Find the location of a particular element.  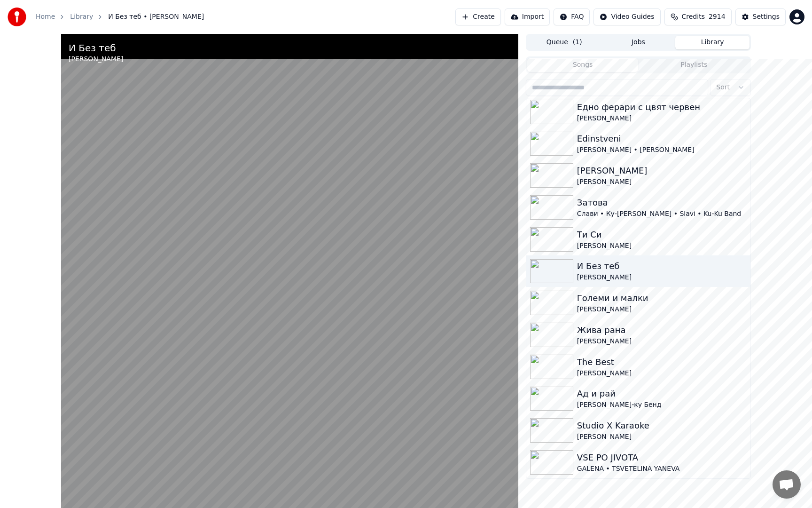

div: Едно ферари с цвят червен is located at coordinates (662, 107).